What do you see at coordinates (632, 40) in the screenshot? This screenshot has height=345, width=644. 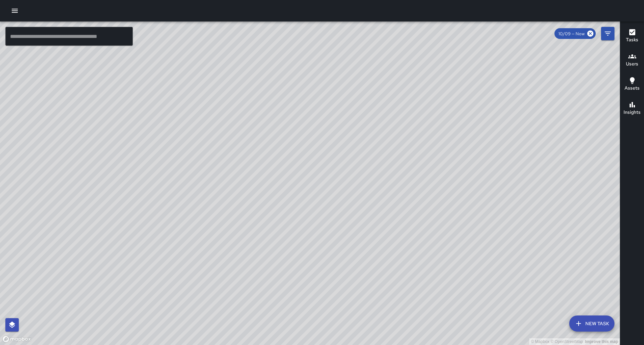 I see `h6: Tasks` at bounding box center [632, 40].